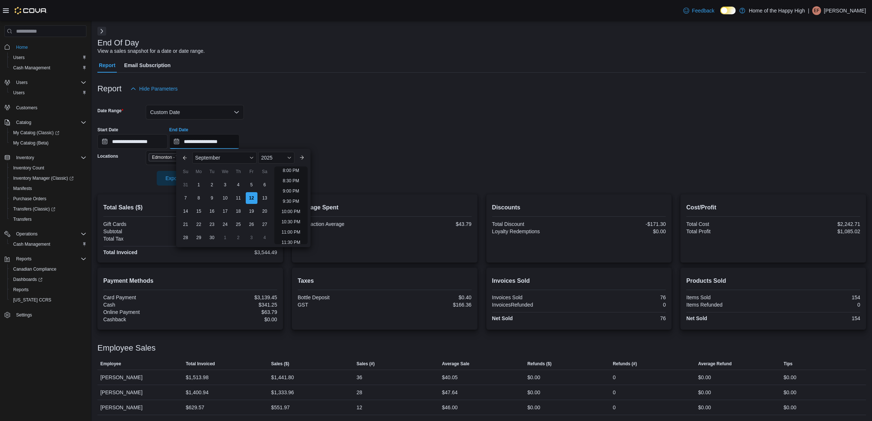 This screenshot has height=421, width=872. What do you see at coordinates (27, 234) in the screenshot?
I see `button: Operations` at bounding box center [27, 234].